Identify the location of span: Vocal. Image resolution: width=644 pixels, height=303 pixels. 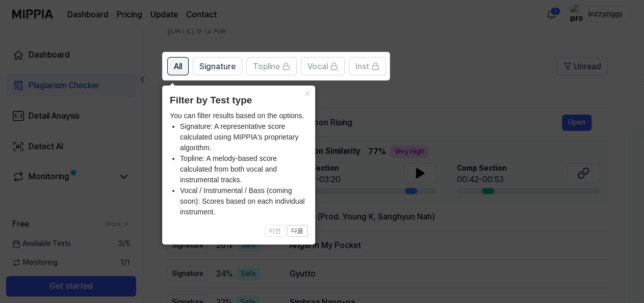
(317, 67).